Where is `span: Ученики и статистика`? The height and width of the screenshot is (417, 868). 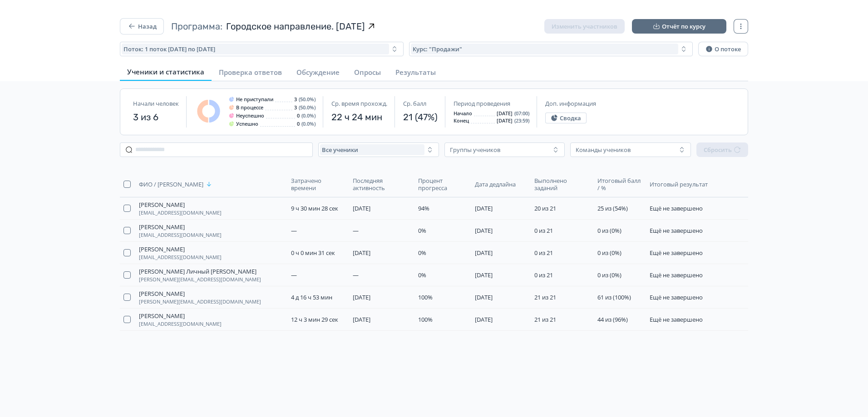 span: Ученики и статистика is located at coordinates (166, 72).